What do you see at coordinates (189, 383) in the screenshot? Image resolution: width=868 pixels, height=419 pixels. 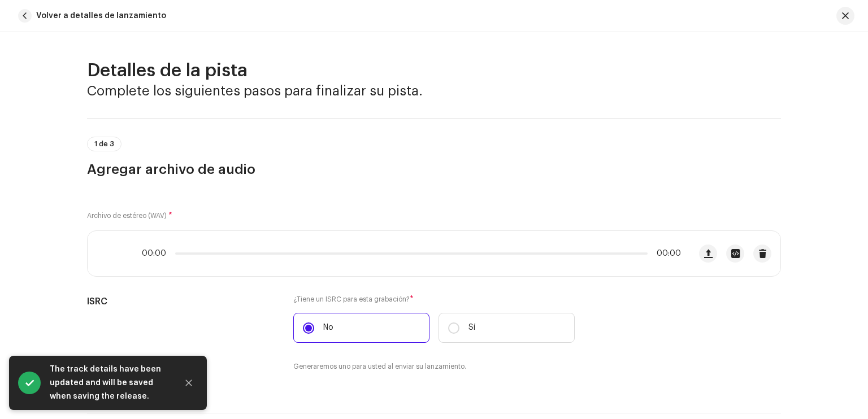 I see `button: Close` at bounding box center [189, 383].